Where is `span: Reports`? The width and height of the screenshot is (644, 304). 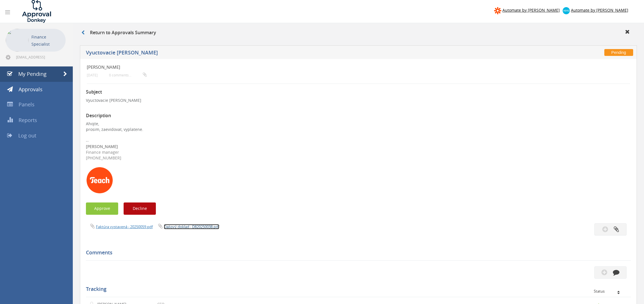 span: Reports is located at coordinates (28, 120).